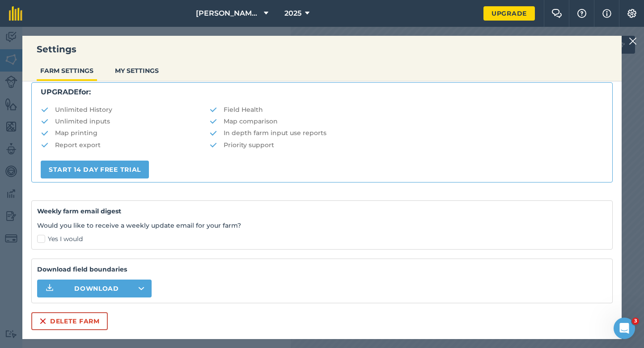 This screenshot has width=644, height=348. I want to click on img: A question mark icon, so click(582, 13).